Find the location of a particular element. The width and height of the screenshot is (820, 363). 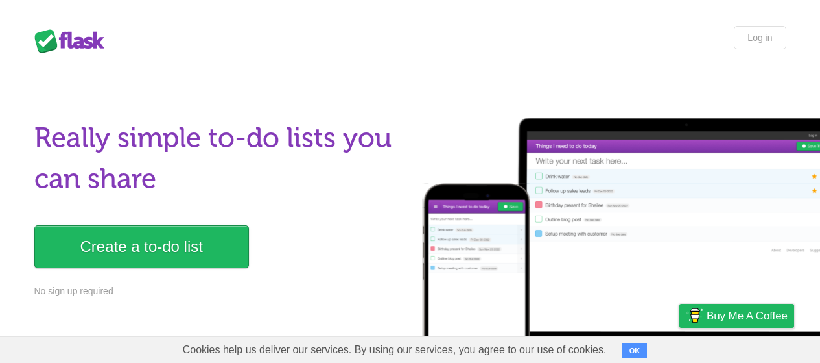

p: No sign up required is located at coordinates (219, 291).